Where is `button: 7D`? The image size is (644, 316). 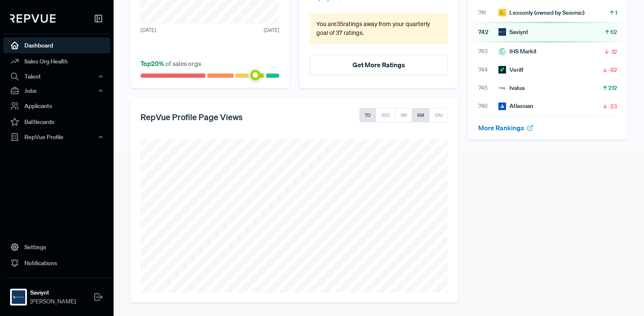
button: 7D is located at coordinates (368, 115).